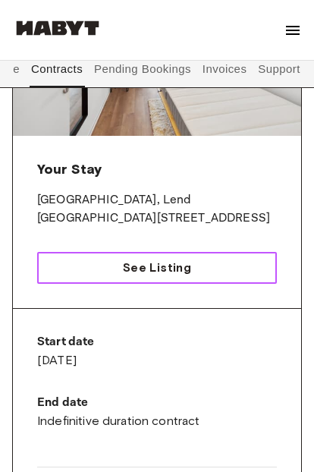  What do you see at coordinates (157, 268) in the screenshot?
I see `span: See Listing` at bounding box center [157, 268].